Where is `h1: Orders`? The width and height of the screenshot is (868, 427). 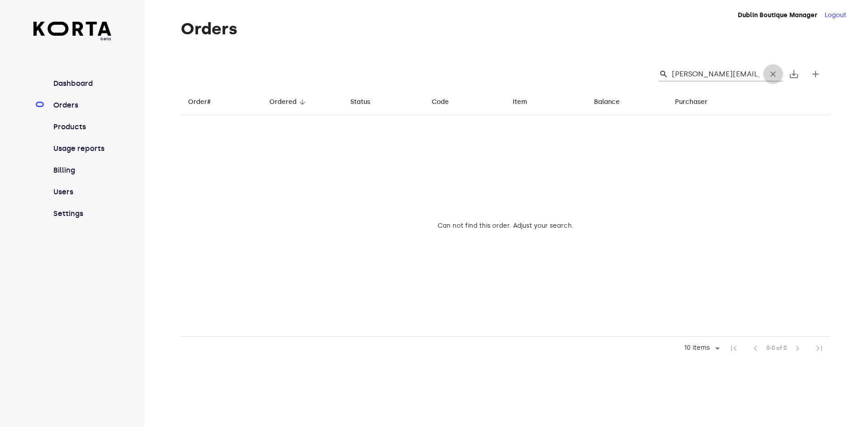
h1: Orders is located at coordinates (506, 29).